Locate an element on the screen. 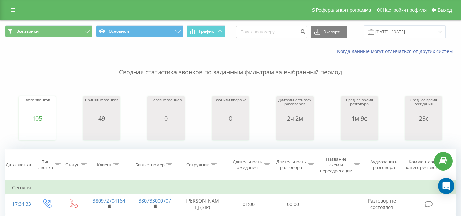 This screenshot has width=461, height=216. button: Все звонки is located at coordinates (49, 31).